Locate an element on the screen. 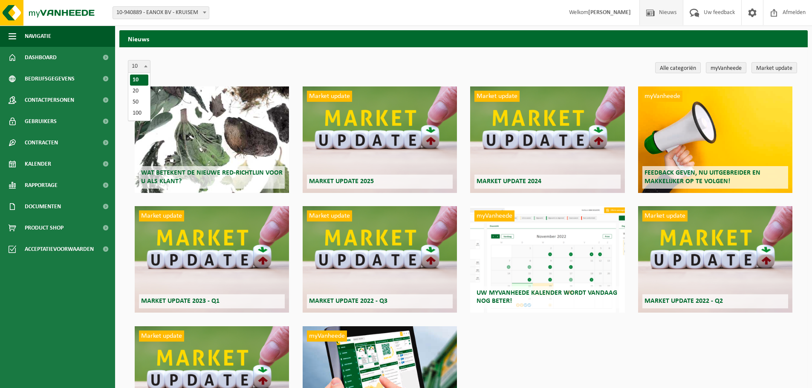  span: Contracten is located at coordinates (41, 143).